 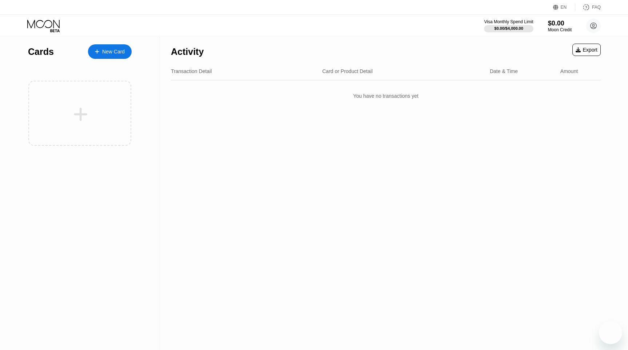 What do you see at coordinates (509, 28) in the screenshot?
I see `div: $0.00 / $4,000.00` at bounding box center [509, 28].